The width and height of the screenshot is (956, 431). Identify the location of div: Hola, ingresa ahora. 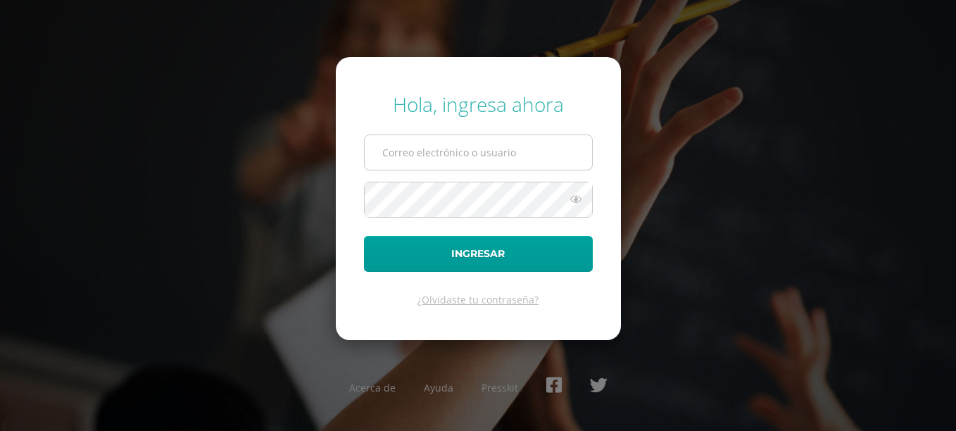
(478, 104).